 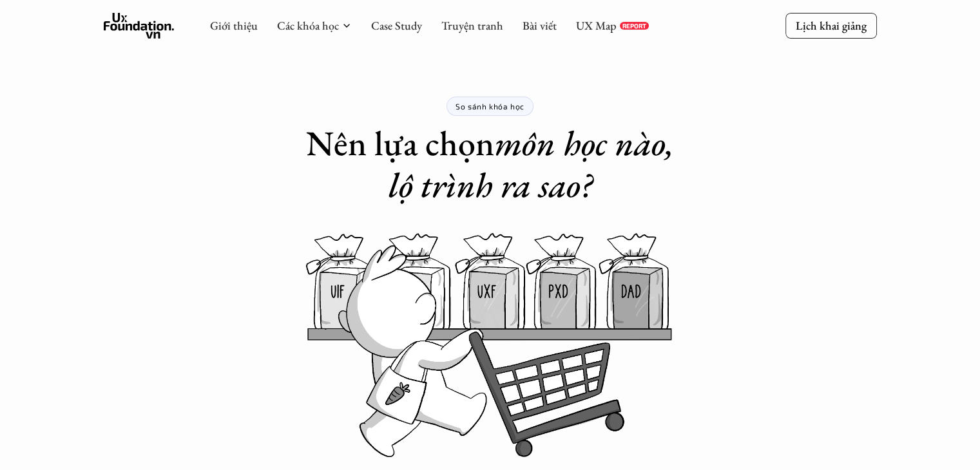 What do you see at coordinates (831, 25) in the screenshot?
I see `p: Lịch khai giảng` at bounding box center [831, 25].